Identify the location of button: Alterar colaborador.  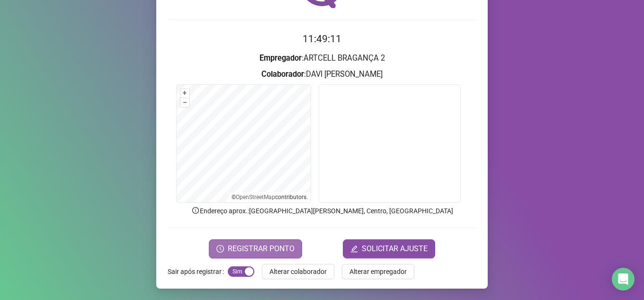
(298, 272).